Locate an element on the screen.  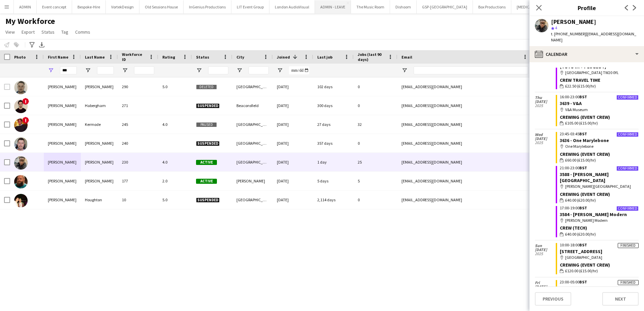
span: Active is located at coordinates (206, 181).